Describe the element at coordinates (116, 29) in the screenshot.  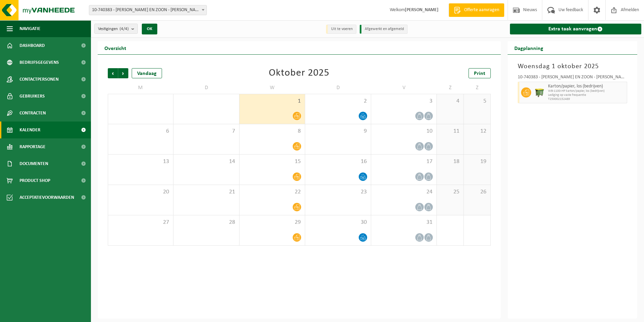
I see `button: Vestigingen(4/4)` at that location.